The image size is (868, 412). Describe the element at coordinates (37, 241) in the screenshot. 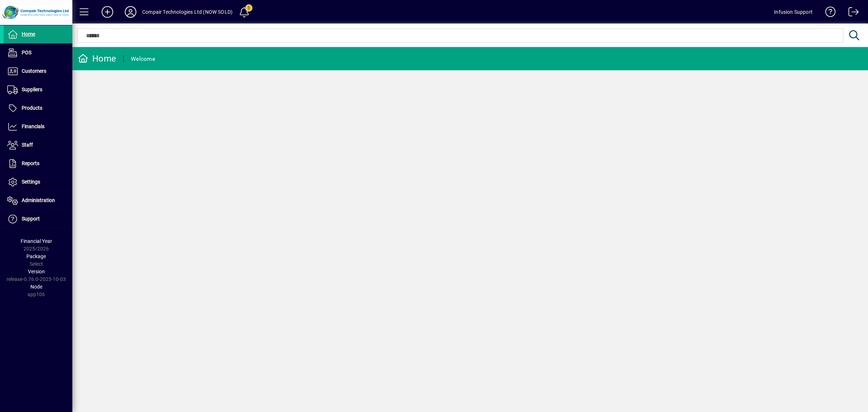

I see `span: Financial Year` at that location.